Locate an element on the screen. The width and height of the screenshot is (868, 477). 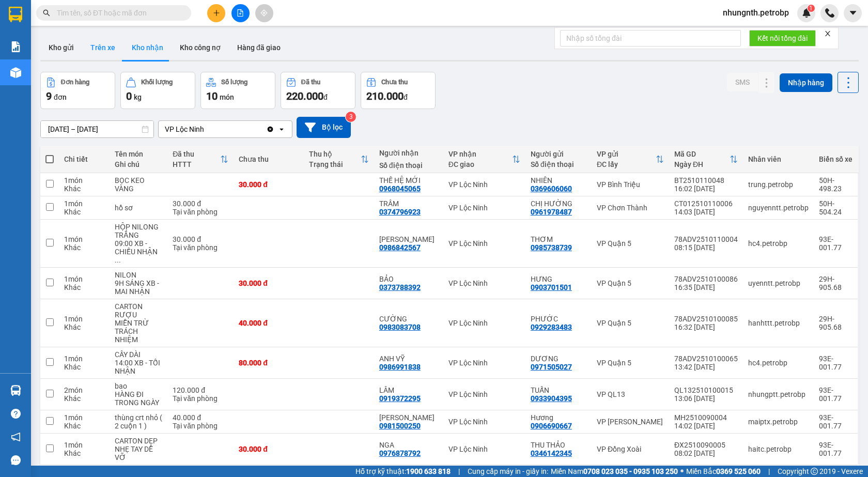
svg: Clear value is located at coordinates (270, 129).